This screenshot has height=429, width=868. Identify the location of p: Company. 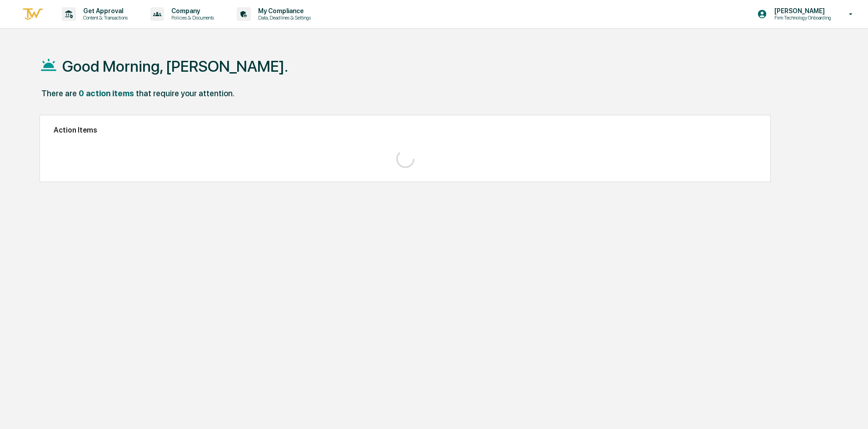
(191, 11).